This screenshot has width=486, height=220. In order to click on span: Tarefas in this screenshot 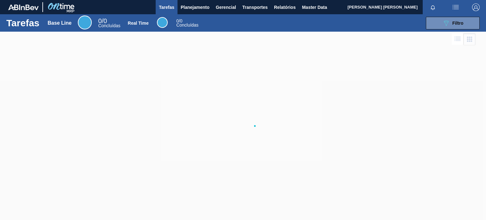, I will do `click(166, 7)`.